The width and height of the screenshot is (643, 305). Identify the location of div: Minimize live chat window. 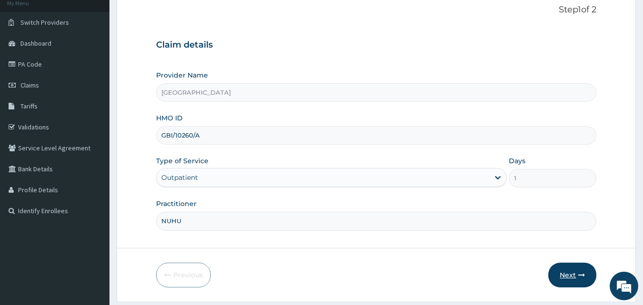
(168, 16).